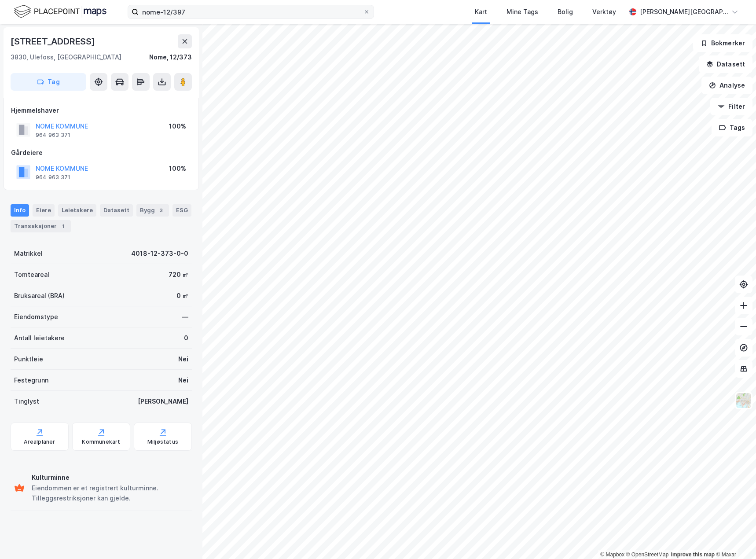  What do you see at coordinates (604, 12) in the screenshot?
I see `div: Verktøy` at bounding box center [604, 12].